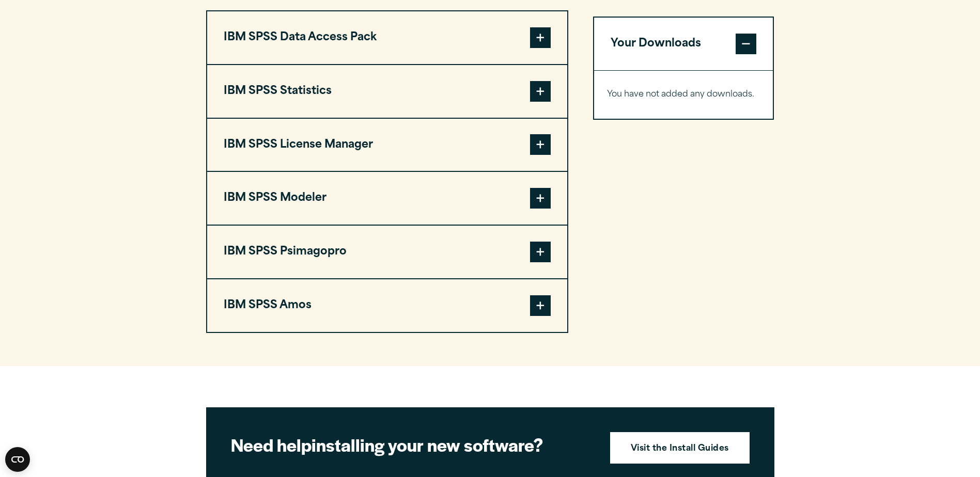 The image size is (980, 477). I want to click on button: IBM SPSS Data Access Pack, so click(387, 38).